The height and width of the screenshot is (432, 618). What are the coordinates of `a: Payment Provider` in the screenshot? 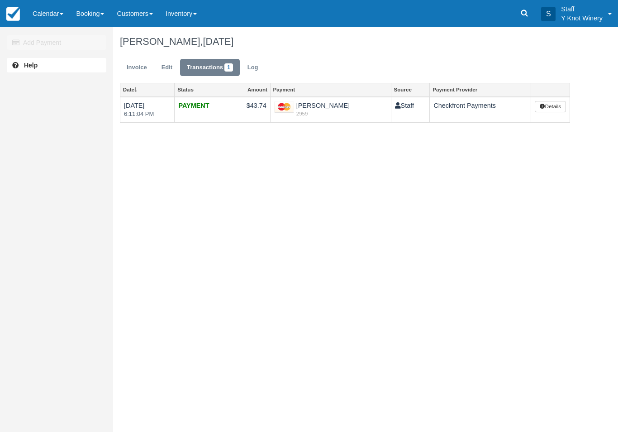 It's located at (480, 90).